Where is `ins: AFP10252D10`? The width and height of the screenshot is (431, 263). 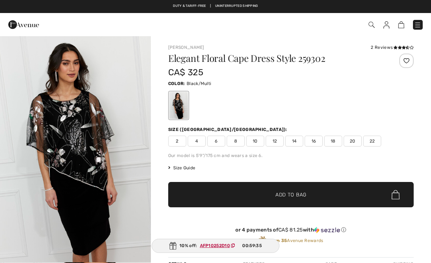 ins: AFP10252D10 is located at coordinates (215, 245).